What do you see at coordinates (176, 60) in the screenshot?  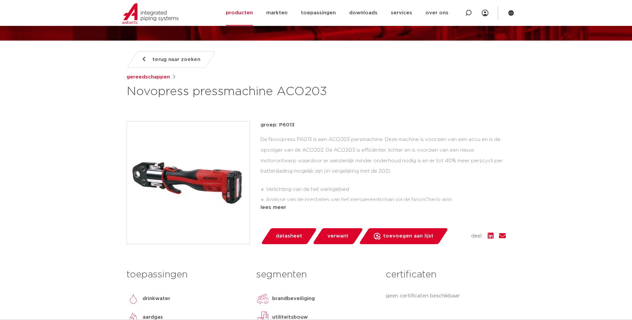 I see `span: terug naar zoeken` at bounding box center [176, 60].